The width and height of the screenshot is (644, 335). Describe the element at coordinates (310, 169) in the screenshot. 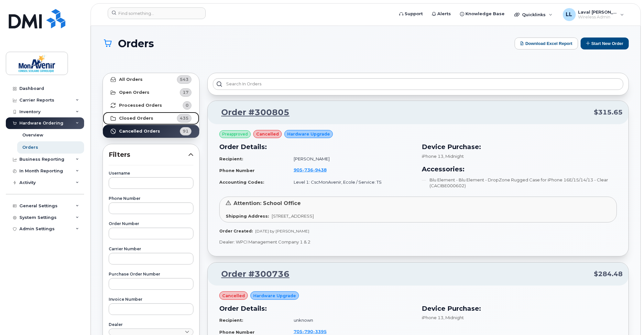

I see `span: 905` at that location.